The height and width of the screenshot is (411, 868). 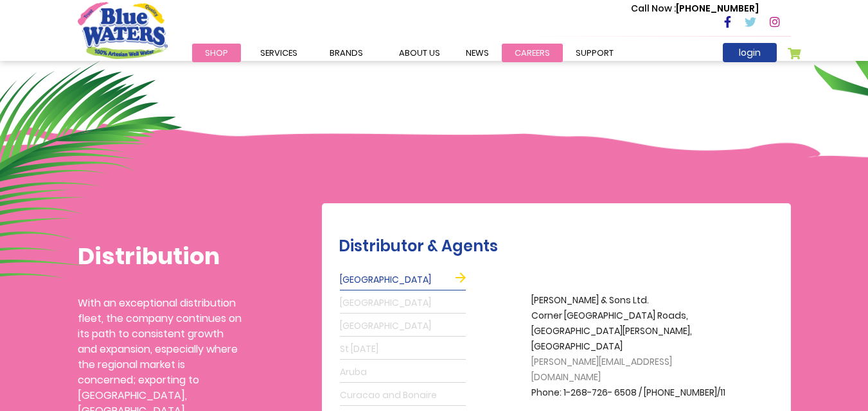 What do you see at coordinates (477, 53) in the screenshot?
I see `a: News` at bounding box center [477, 53].